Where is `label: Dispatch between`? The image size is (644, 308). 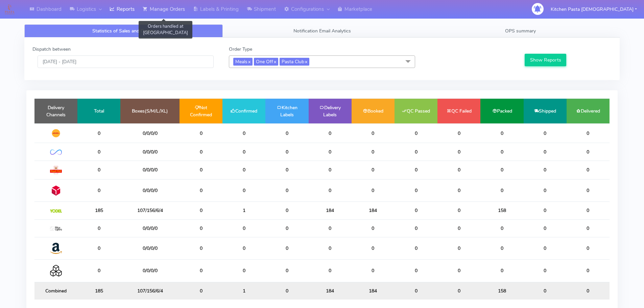 label: Dispatch between is located at coordinates (52, 49).